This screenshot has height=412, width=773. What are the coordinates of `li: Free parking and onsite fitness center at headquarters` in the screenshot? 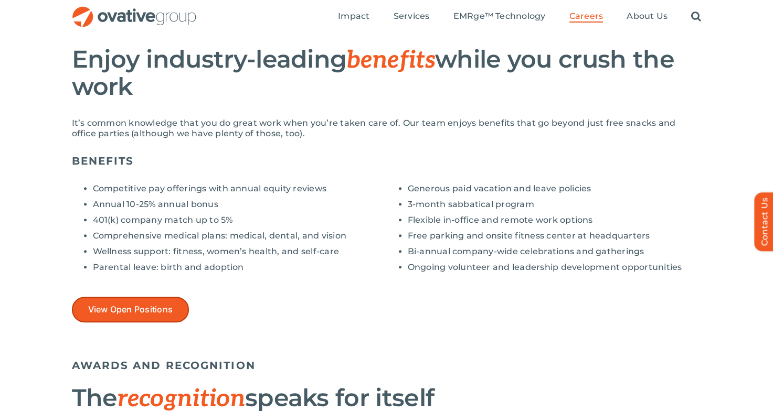 It's located at (555, 236).